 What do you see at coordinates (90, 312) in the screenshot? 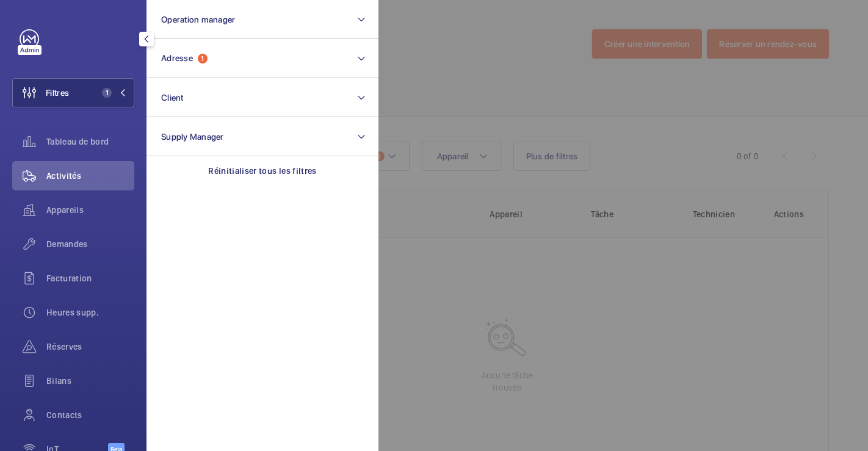
I see `span: Heures supp.` at bounding box center [90, 312].